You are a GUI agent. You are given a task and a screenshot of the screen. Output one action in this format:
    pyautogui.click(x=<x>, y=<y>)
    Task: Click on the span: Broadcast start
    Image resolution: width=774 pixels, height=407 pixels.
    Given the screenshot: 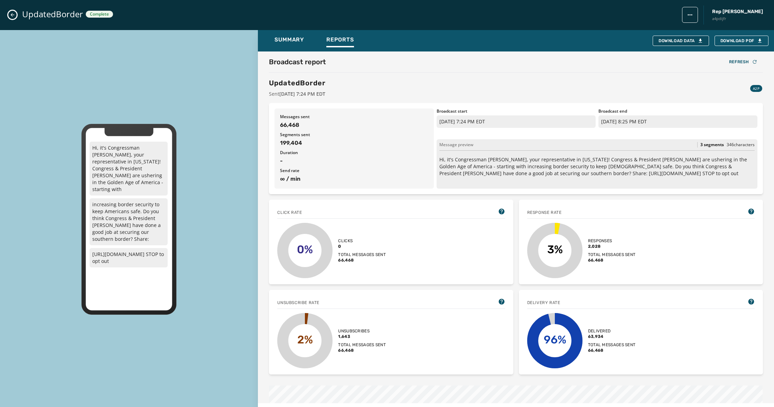 What is the action you would take?
    pyautogui.click(x=516, y=111)
    